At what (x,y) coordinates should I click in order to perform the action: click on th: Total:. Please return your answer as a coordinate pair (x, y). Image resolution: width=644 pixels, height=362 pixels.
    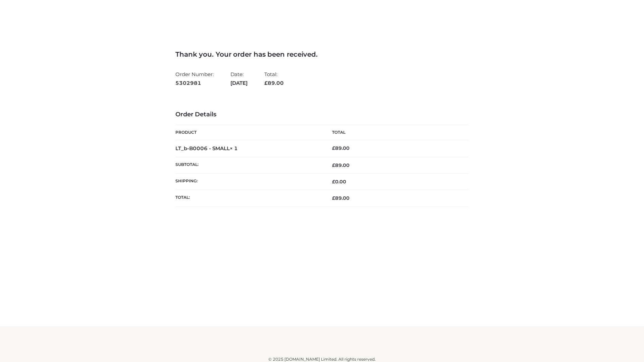
    Looking at the image, I should click on (249, 198).